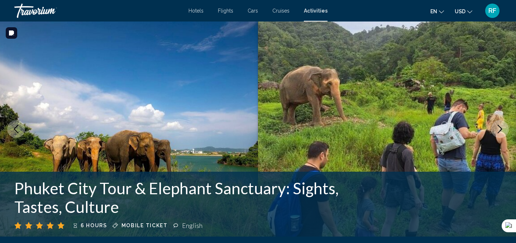 Image resolution: width=516 pixels, height=243 pixels. I want to click on span: USD, so click(460, 11).